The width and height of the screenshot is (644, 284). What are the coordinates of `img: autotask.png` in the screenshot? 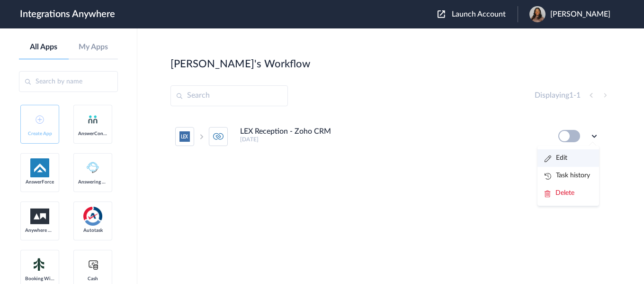 It's located at (93, 216).